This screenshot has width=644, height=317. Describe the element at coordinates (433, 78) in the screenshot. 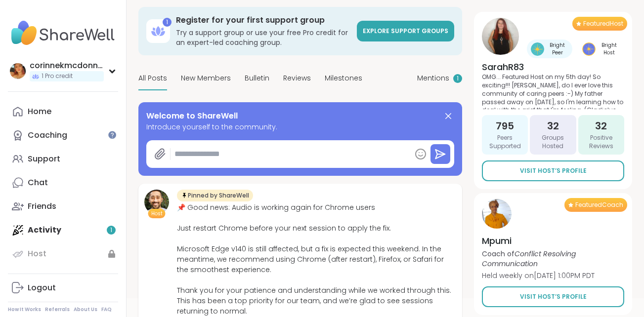

I see `span: Mentions` at that location.